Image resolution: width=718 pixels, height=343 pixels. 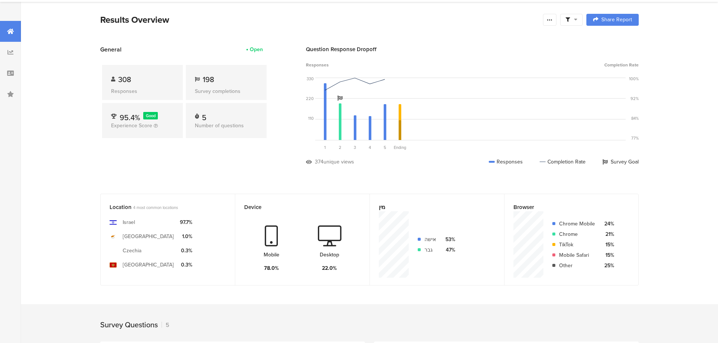 What do you see at coordinates (340, 148) in the screenshot?
I see `span: 2` at bounding box center [340, 148].